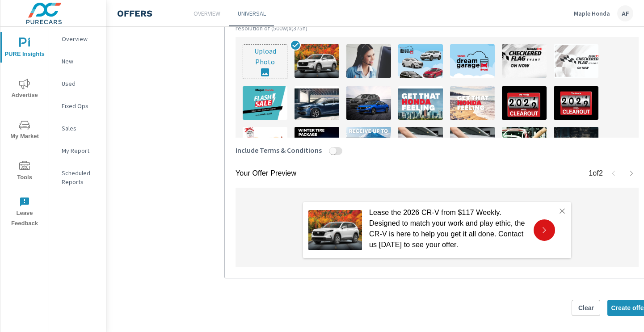 The width and height of the screenshot is (644, 332). I want to click on p: Scheduled Reports, so click(80, 177).